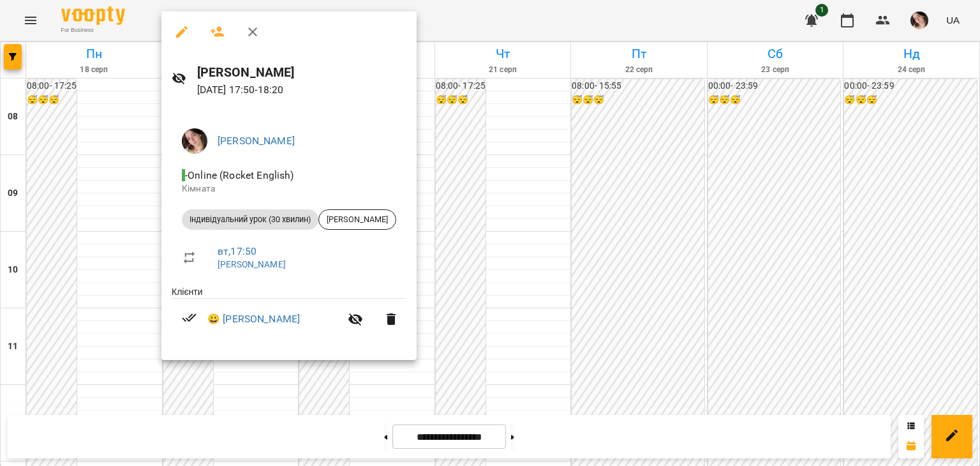 Image resolution: width=980 pixels, height=466 pixels. Describe the element at coordinates (289, 314) in the screenshot. I see `ul: Клієнти` at that location.